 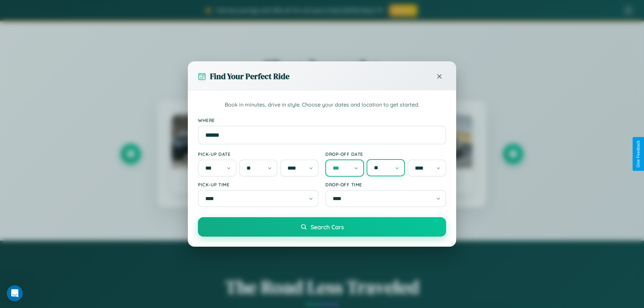 I want to click on label: Pick-up Time, so click(x=258, y=185).